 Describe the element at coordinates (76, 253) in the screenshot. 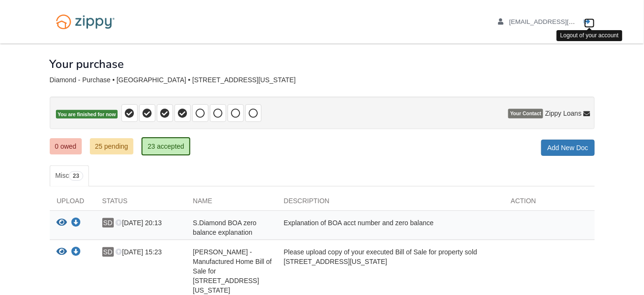

I see `a: Download Shelby Diamond - Manufactured Home Bill of Sale for 2600 W Michigan Ave, Lot 230c, Pensa...` at that location.